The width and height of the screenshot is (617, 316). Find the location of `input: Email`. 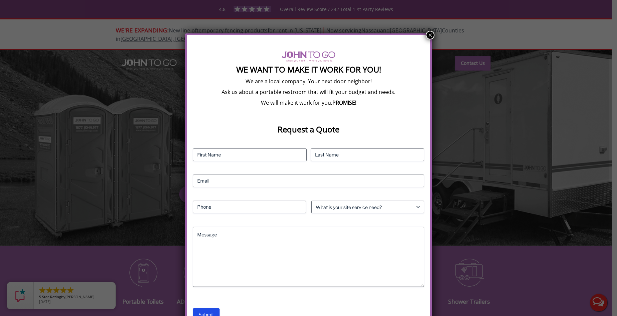

input: Email is located at coordinates (309, 181).